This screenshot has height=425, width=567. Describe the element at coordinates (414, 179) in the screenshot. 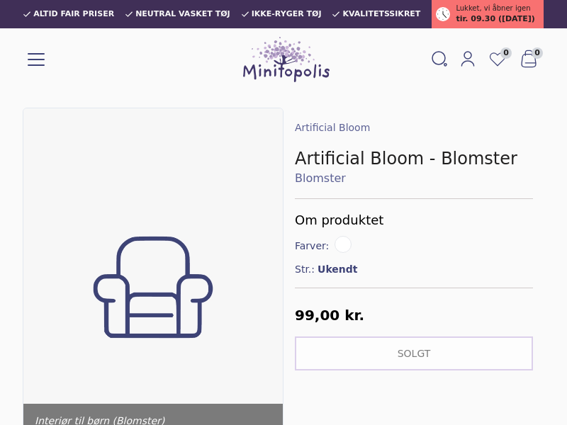

I see `a: Blomster` at that location.